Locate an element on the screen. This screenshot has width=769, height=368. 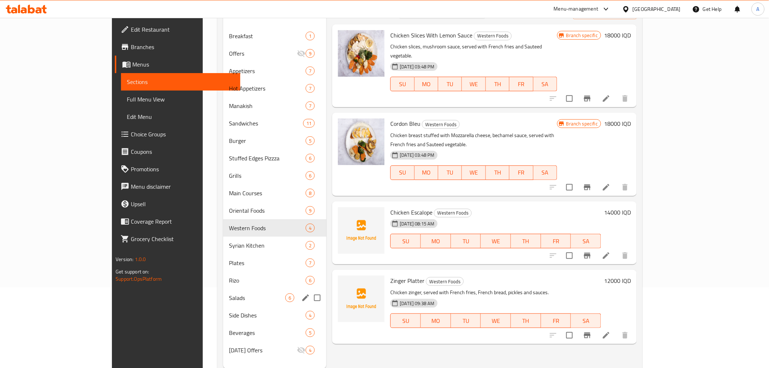
span: Full Menu View is located at coordinates (181, 99).